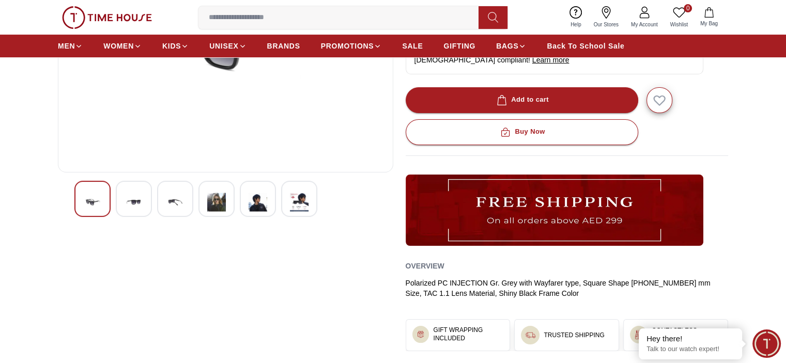 The image size is (786, 363). Describe the element at coordinates (118, 46) in the screenshot. I see `span: WOMEN` at that location.